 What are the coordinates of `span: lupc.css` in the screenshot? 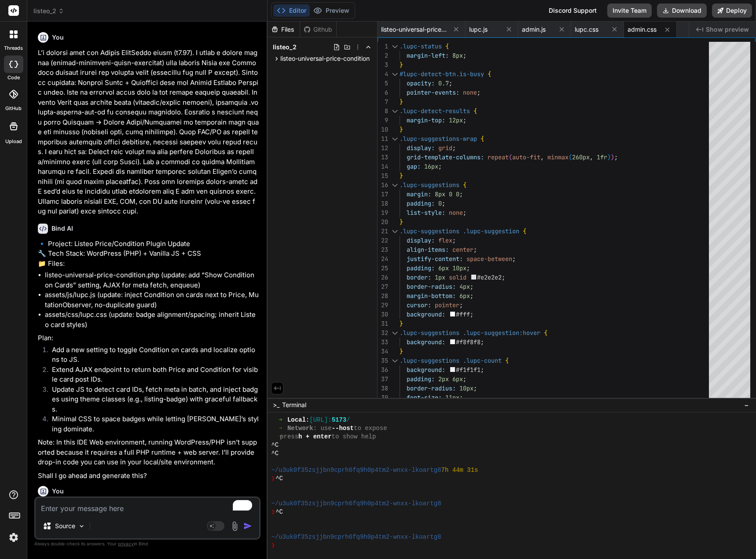 It's located at (587, 30).